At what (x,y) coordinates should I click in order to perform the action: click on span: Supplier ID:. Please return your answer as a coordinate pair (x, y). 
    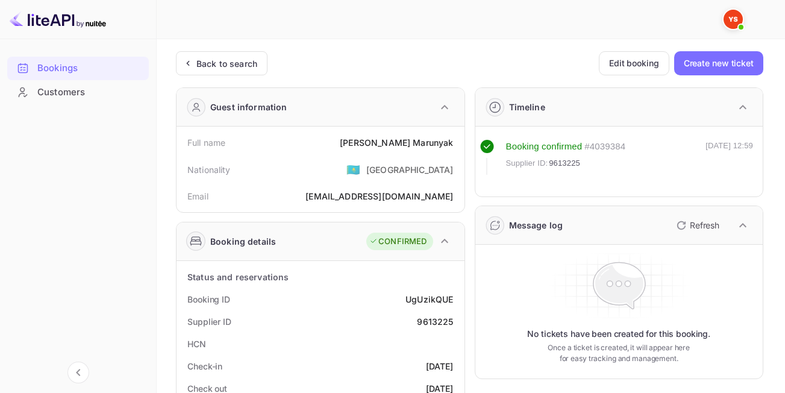
    Looking at the image, I should click on (527, 163).